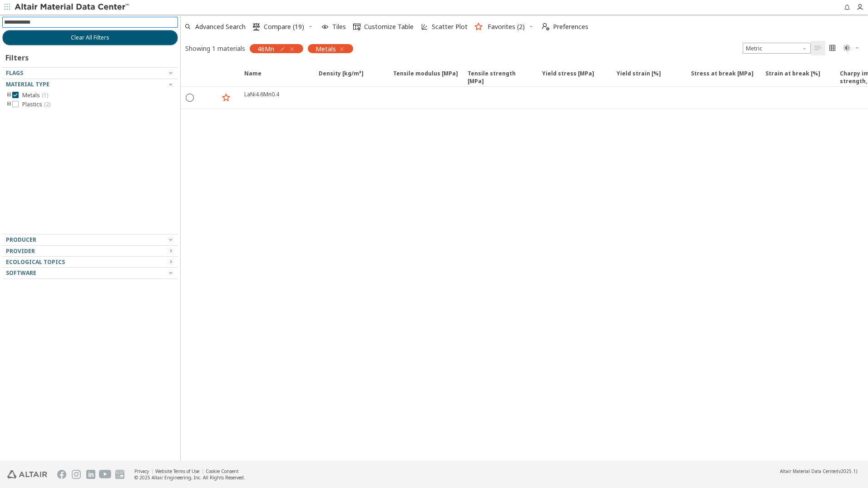 The height and width of the screenshot is (488, 868). What do you see at coordinates (819, 471) in the screenshot?
I see `div: (v2025.1)` at bounding box center [819, 471].